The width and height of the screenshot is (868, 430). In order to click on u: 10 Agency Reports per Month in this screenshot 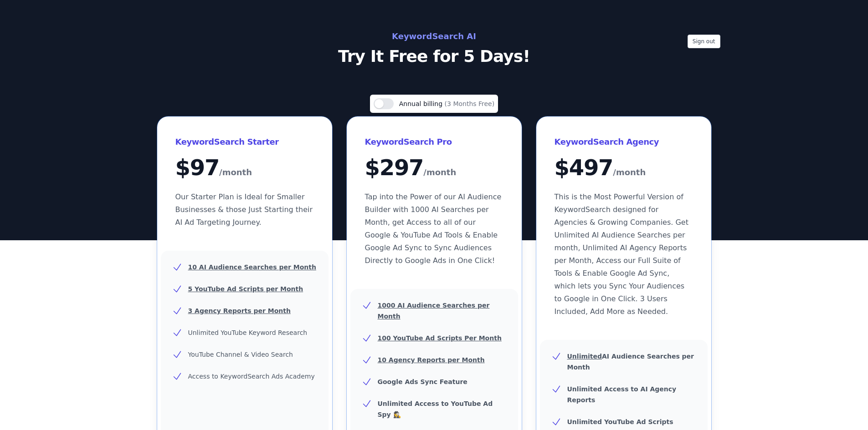, I will do `click(431, 360)`.